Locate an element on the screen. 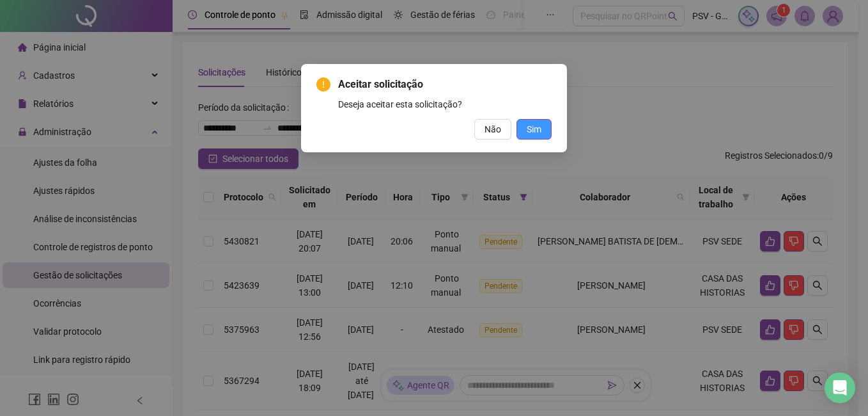  div: Open Intercom Messenger is located at coordinates (839, 387).